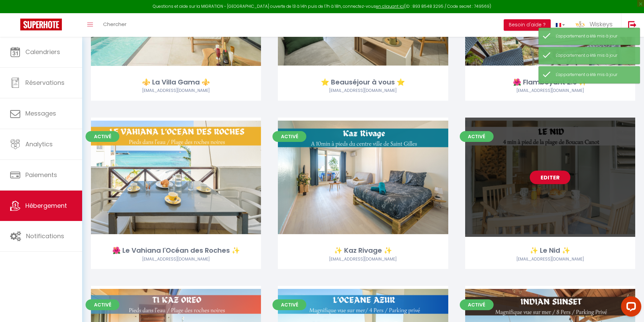  What do you see at coordinates (595, 25) in the screenshot?
I see `a: ... Wiskeys` at bounding box center [595, 25].